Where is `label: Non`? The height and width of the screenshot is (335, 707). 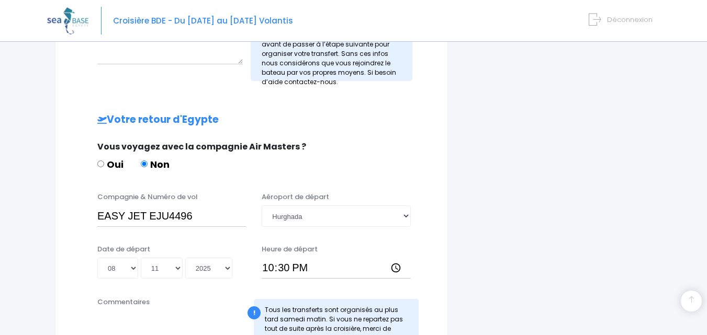
label: Non is located at coordinates (155, 164).